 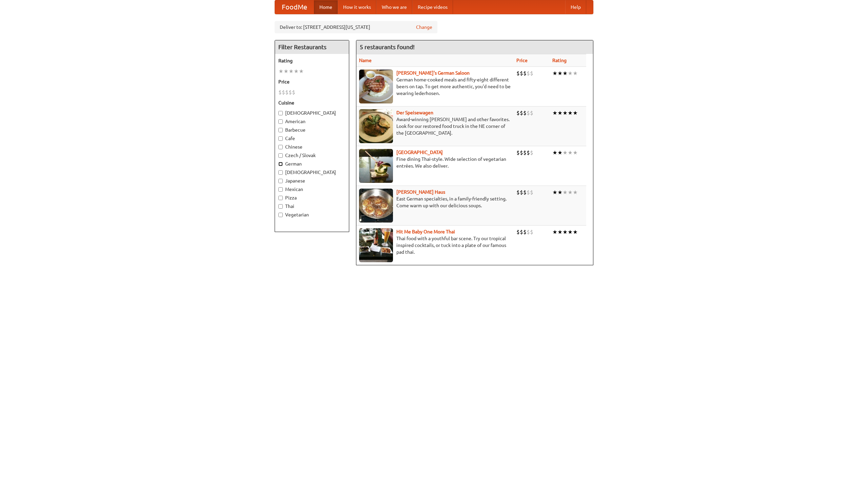 What do you see at coordinates (376, 126) in the screenshot?
I see `img: speisewagen.jpg` at bounding box center [376, 126].